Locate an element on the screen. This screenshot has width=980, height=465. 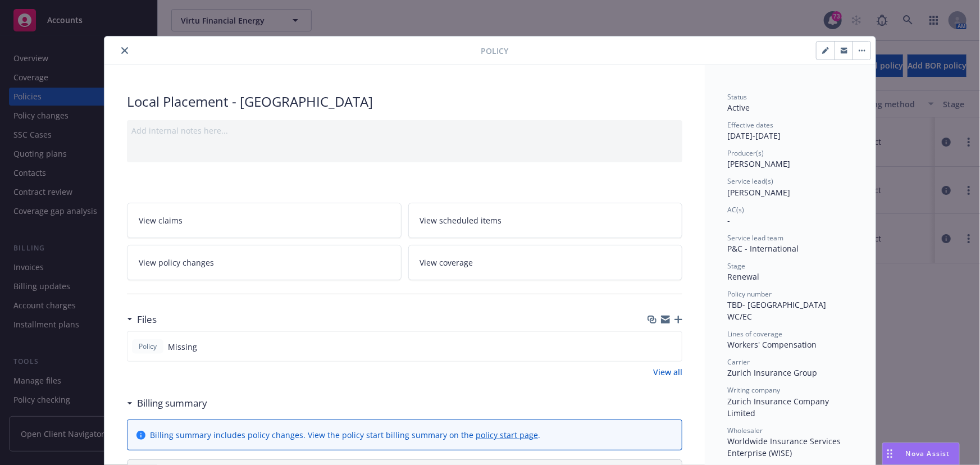
span: P&C - International is located at coordinates (762, 248).